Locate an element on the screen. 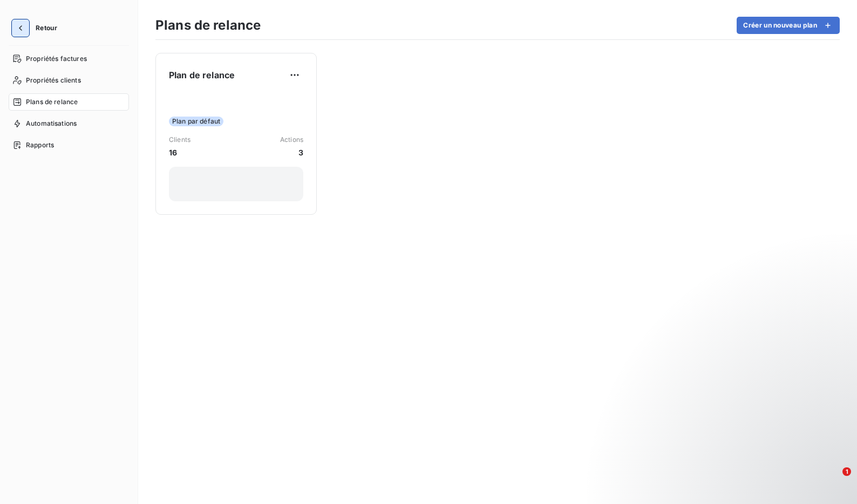 The width and height of the screenshot is (857, 504). span: 3 is located at coordinates (291, 152).